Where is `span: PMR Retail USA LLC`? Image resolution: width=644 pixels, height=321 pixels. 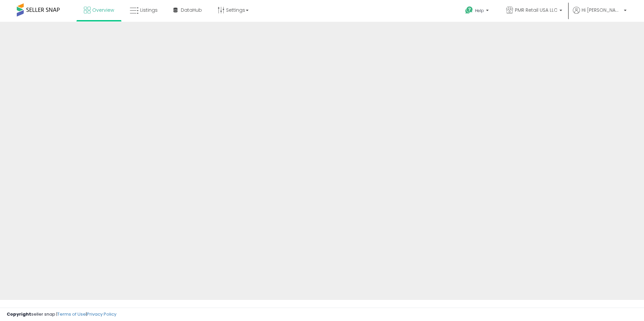 span: PMR Retail USA LLC is located at coordinates (536, 10).